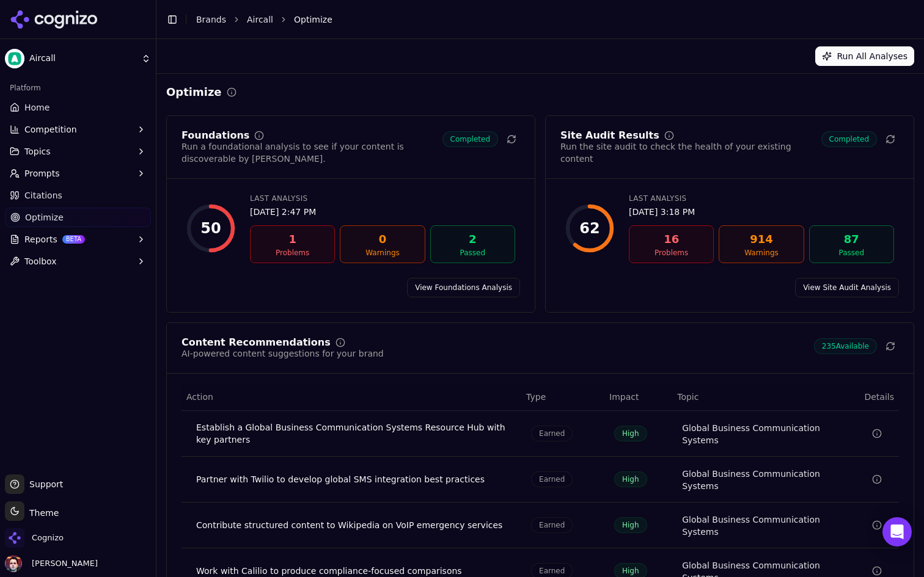 This screenshot has width=924, height=577. I want to click on div: 0, so click(382, 240).